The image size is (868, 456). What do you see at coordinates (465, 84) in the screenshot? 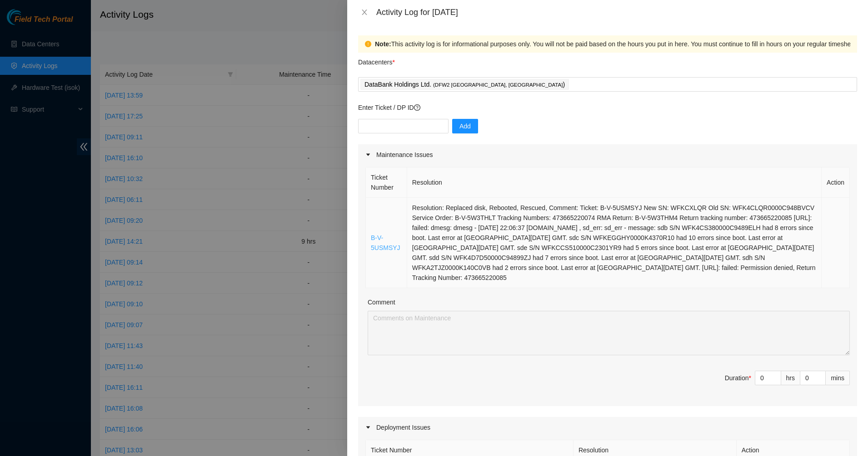
I see `p: DataBank Holdings Ltd. )` at bounding box center [465, 84].